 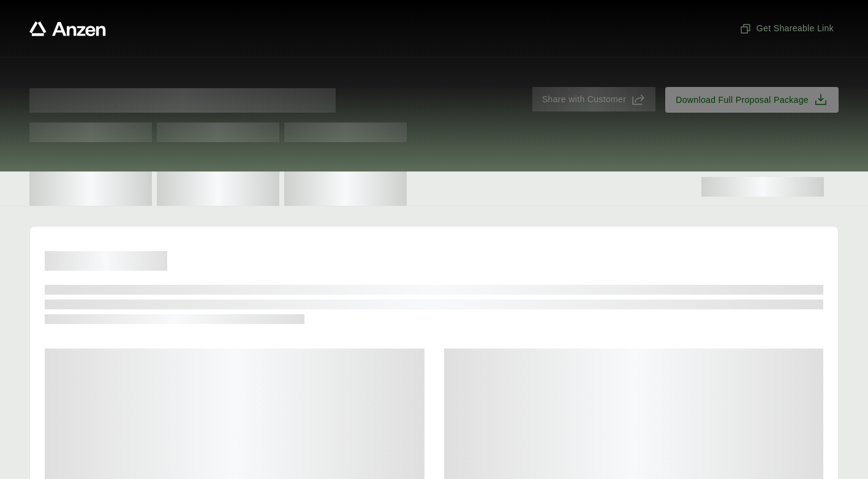 I want to click on span: Proposal for, so click(x=183, y=100).